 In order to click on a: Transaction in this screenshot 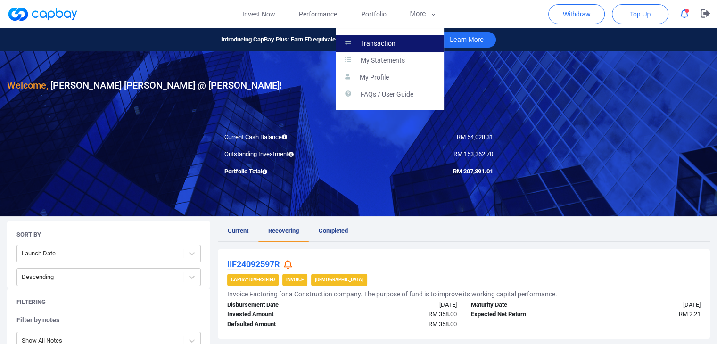, I will do `click(390, 44)`.